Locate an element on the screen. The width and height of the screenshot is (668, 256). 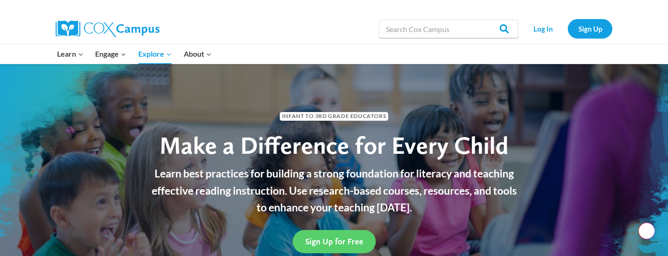
a: Sign Up for Free is located at coordinates (334, 241).